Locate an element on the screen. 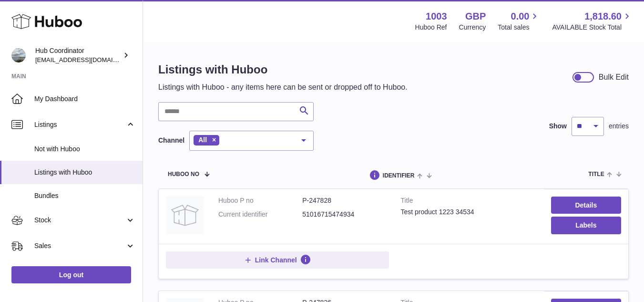  span: entries is located at coordinates (619, 125).